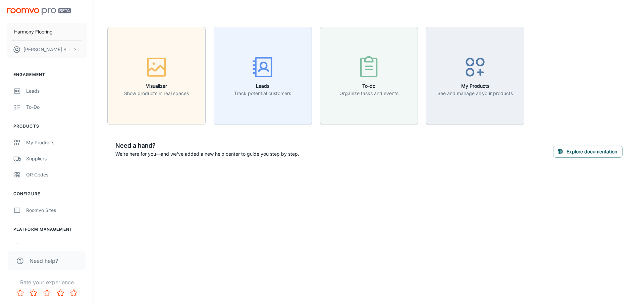 This screenshot has width=644, height=305. Describe the element at coordinates (369, 76) in the screenshot. I see `button: To-doOrganize tasks and events` at that location.